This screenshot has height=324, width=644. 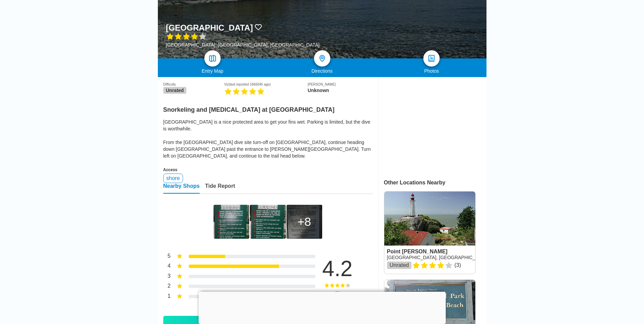 What do you see at coordinates (167, 257) in the screenshot?
I see `div: 5` at bounding box center [167, 257].